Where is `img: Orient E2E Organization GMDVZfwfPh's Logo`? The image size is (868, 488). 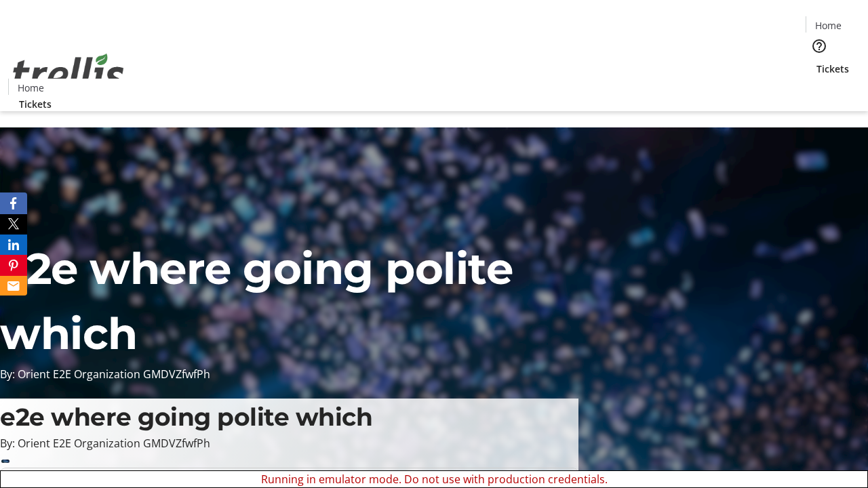 img: Orient E2E Organization GMDVZfwfPh's Logo is located at coordinates (69, 72).